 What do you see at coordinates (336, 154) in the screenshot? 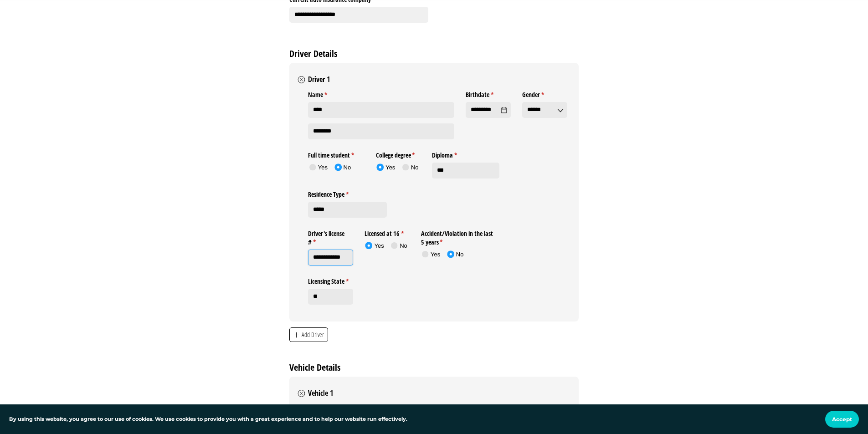
I see `legend: Full time student` at bounding box center [336, 154].